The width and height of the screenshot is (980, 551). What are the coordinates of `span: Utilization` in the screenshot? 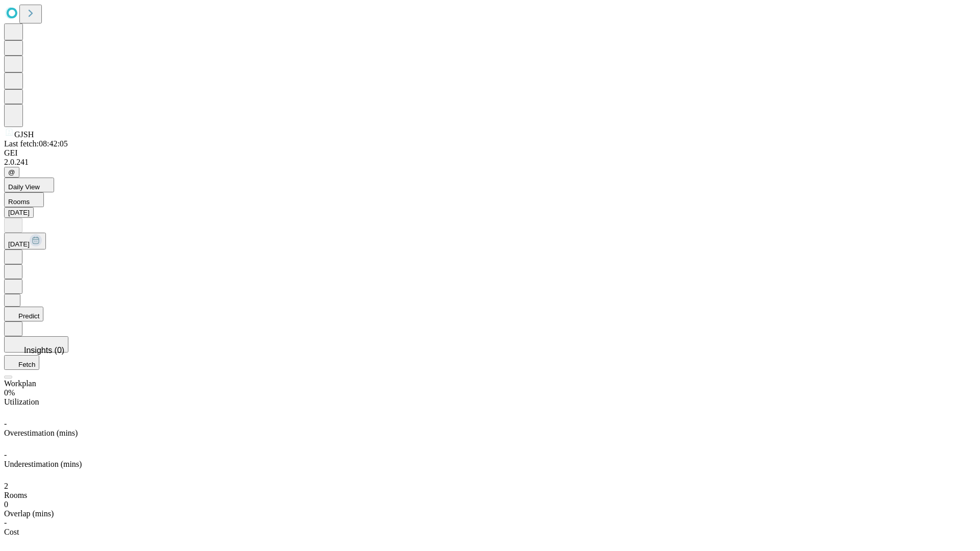 It's located at (21, 402).